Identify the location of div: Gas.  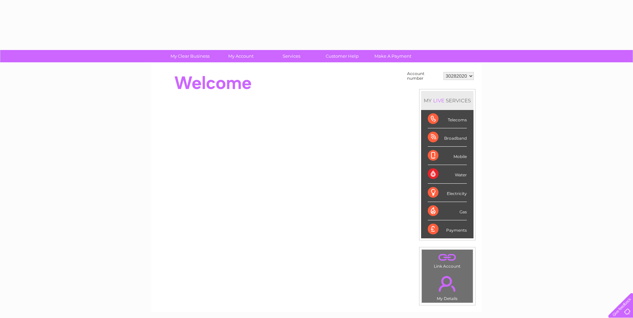
(447, 211).